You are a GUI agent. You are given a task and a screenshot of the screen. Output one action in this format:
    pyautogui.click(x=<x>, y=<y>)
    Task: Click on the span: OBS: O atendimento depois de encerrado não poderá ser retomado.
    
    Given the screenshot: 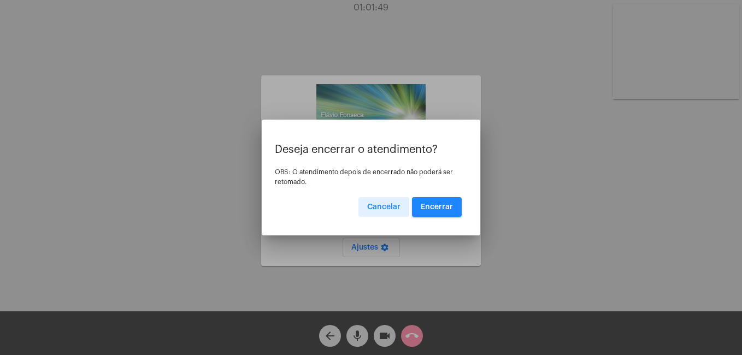 What is the action you would take?
    pyautogui.click(x=364, y=177)
    